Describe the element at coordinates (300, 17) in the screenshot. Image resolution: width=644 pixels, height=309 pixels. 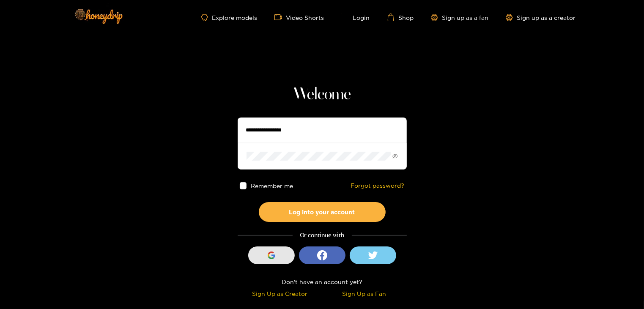
I see `a: Video Shorts` at that location.